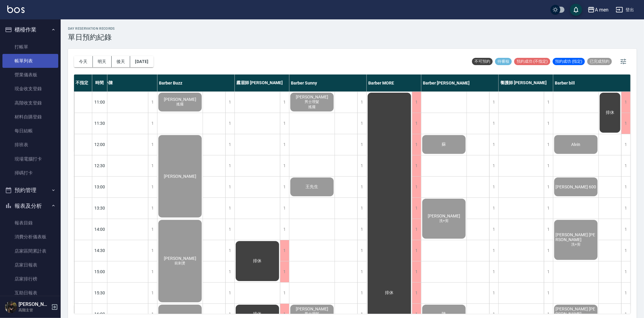 The width and height of the screenshot is (644, 318). Describe the element at coordinates (30, 265) in the screenshot. I see `a: 店家日報表` at that location.